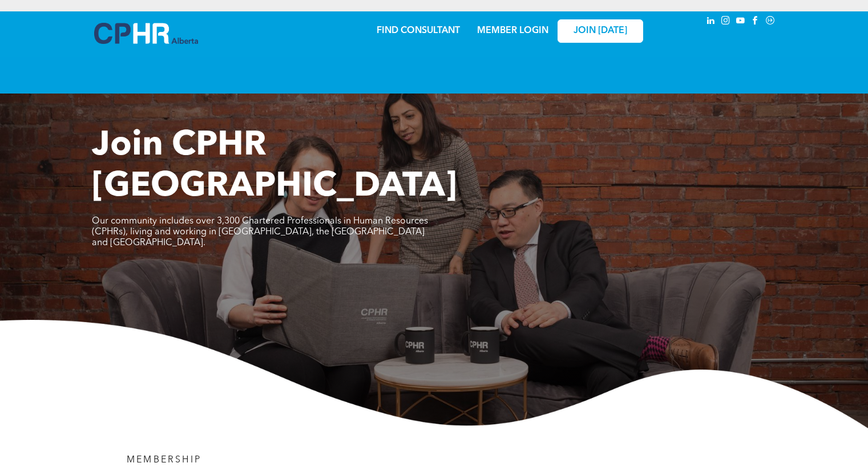  I want to click on a: Social network, so click(770, 22).